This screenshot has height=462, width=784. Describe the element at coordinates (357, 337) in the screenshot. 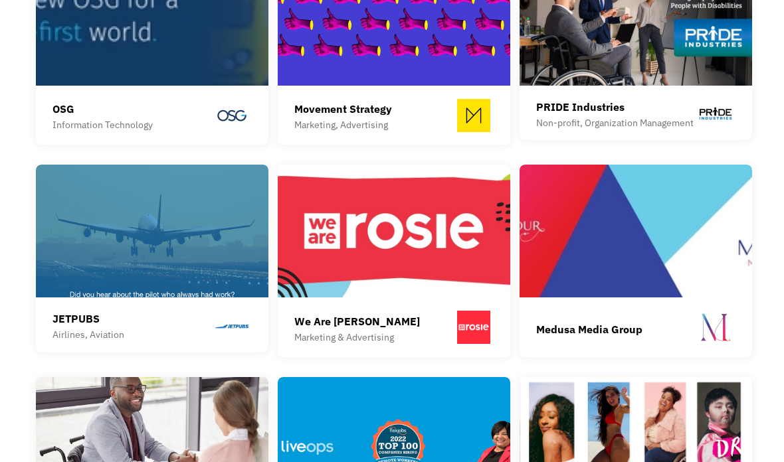

I see `div: Marketing & Advertising` at that location.